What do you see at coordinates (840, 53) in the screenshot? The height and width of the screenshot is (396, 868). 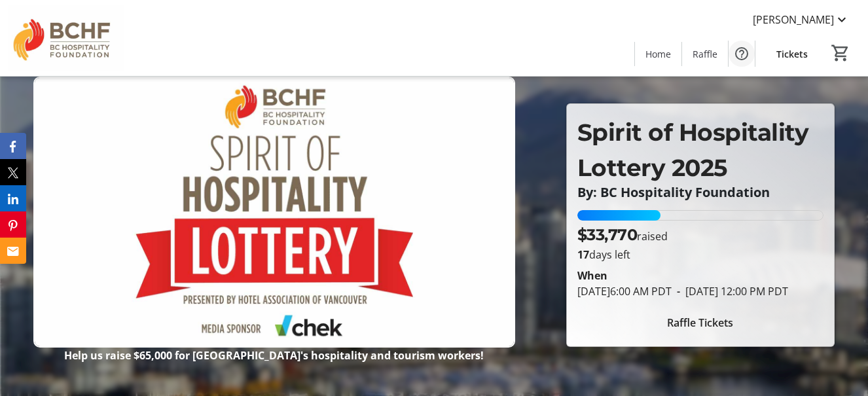 I see `button: Cart` at bounding box center [840, 53].